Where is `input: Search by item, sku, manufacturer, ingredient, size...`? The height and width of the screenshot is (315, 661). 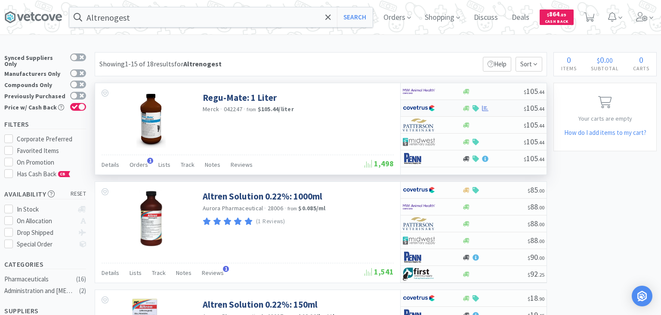 input: Search by item, sku, manufacturer, ingredient, size... is located at coordinates (221, 17).